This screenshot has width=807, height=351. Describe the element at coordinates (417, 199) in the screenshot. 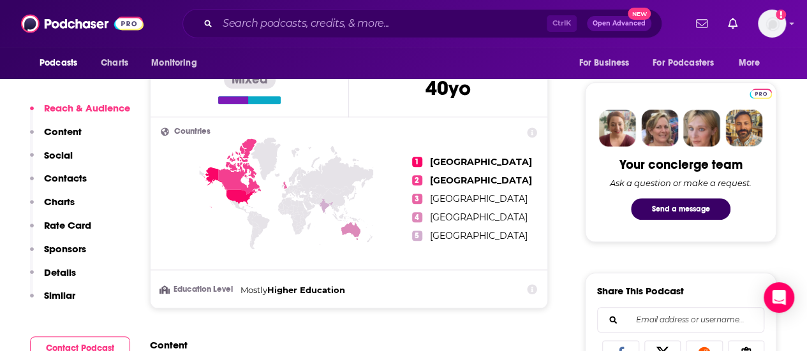

I see `span: 3` at that location.